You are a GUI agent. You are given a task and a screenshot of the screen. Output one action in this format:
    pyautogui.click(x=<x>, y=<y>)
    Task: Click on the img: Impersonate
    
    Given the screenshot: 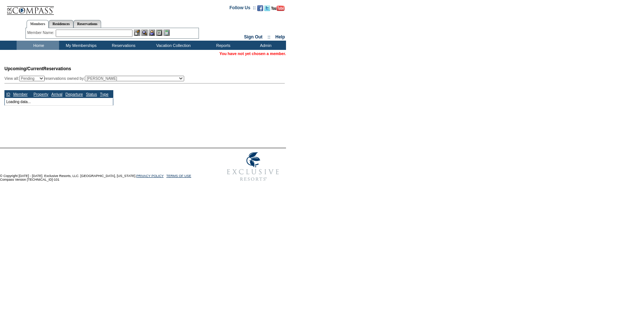 What is the action you would take?
    pyautogui.click(x=152, y=32)
    